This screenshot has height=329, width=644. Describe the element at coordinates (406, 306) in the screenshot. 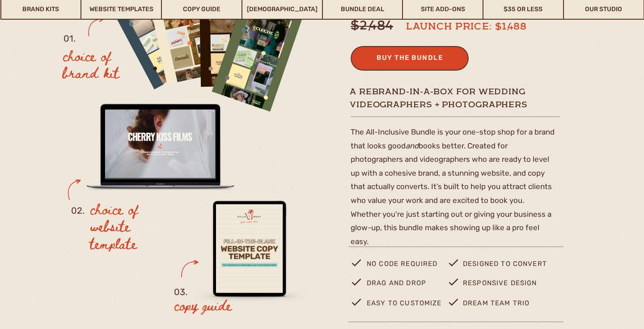

I see `p: easy to customize` at that location.